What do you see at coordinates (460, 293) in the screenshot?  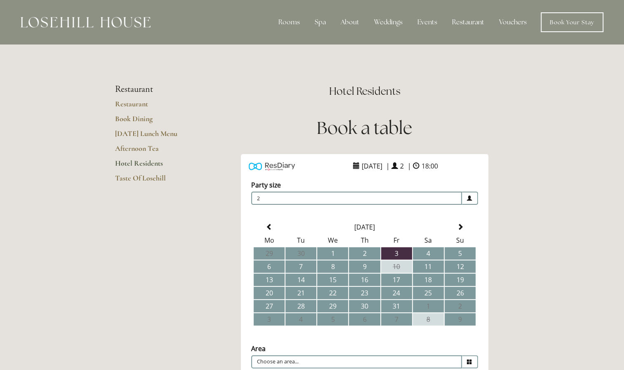 I see `td: 26` at bounding box center [460, 293].